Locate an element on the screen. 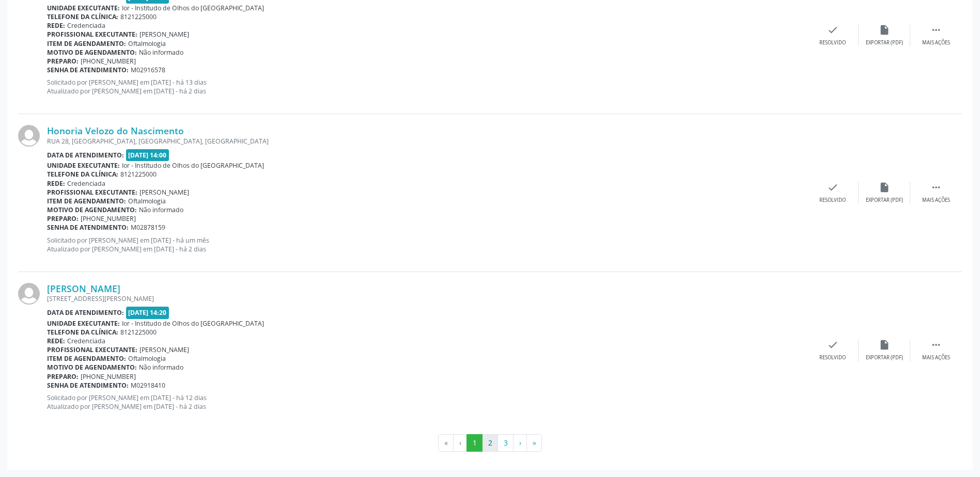  span: M02916578 is located at coordinates (148, 70).